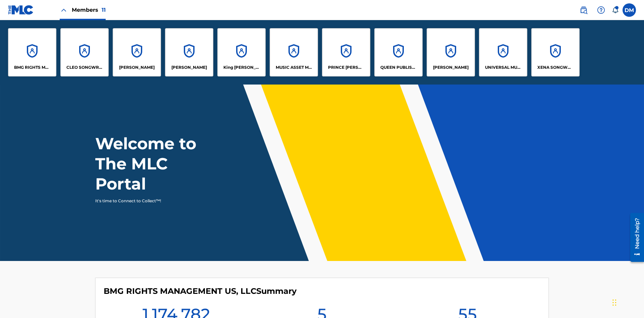  I want to click on div: Notifications, so click(615, 10).